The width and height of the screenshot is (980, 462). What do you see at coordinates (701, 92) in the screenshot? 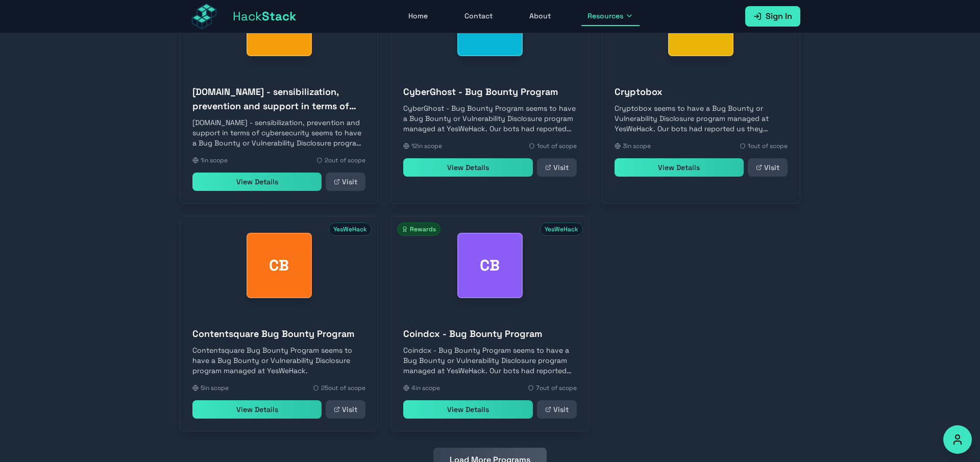
I see `h3: Cryptobox` at bounding box center [701, 92].